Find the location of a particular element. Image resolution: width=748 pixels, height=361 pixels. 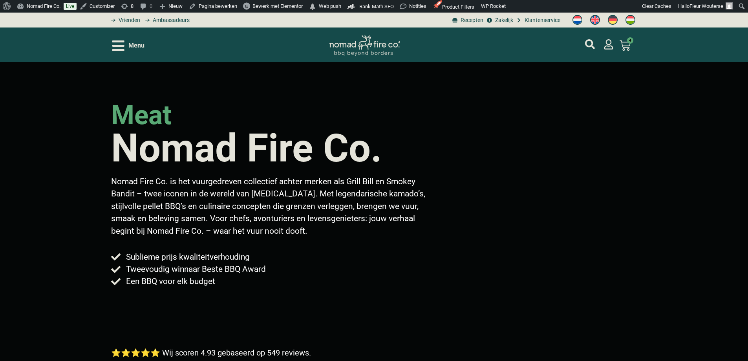

p: ⭐⭐⭐⭐⭐ Wij scoren 4.93 gebaseerd op 549 reviews. is located at coordinates (211, 353).